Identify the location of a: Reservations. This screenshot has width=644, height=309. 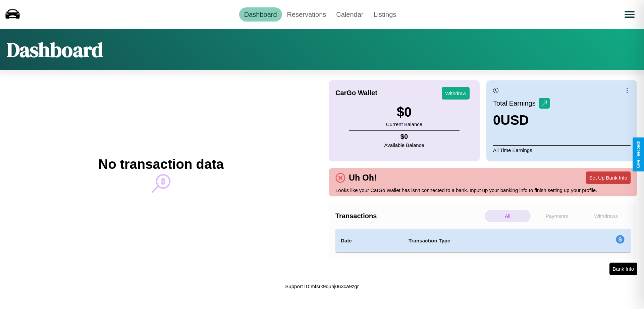
(307, 14).